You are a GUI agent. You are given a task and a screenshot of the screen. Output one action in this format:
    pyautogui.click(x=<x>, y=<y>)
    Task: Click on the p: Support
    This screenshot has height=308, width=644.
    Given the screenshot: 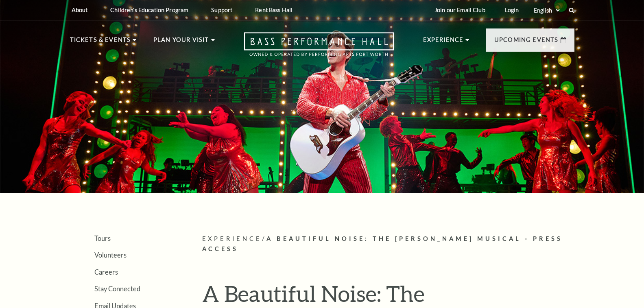 What is the action you would take?
    pyautogui.click(x=222, y=10)
    